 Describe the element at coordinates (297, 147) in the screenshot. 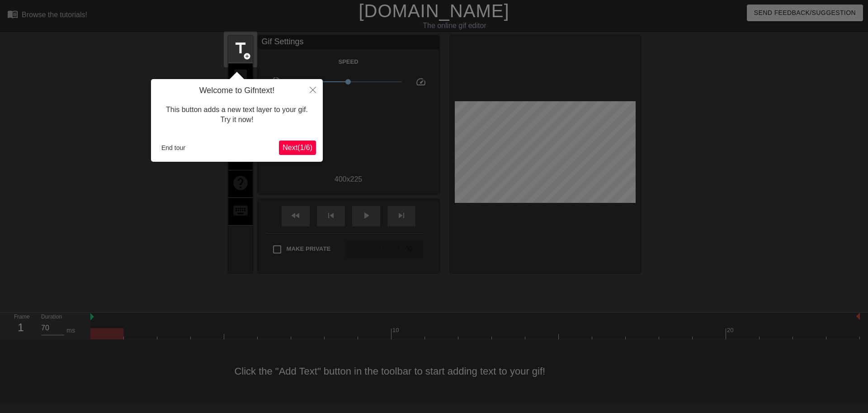

I see `span: Next ( 1 / 6 )` at that location.